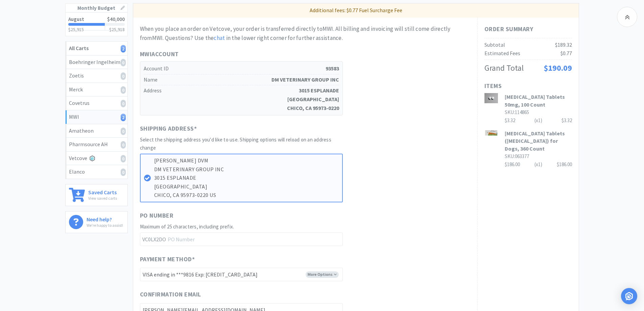 The height and width of the screenshot is (311, 644). What do you see at coordinates (517, 156) in the screenshot?
I see `span: SKU: 063377` at bounding box center [517, 156].